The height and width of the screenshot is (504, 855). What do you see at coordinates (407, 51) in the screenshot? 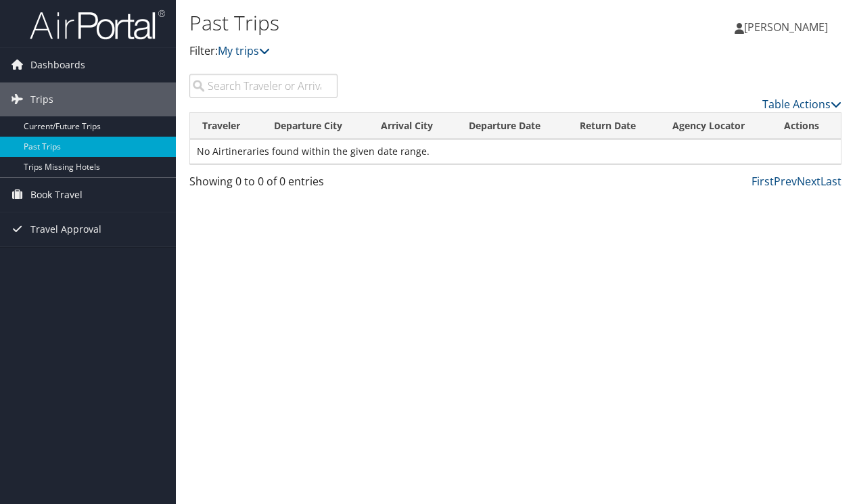
I see `p: Filter:` at bounding box center [407, 51].